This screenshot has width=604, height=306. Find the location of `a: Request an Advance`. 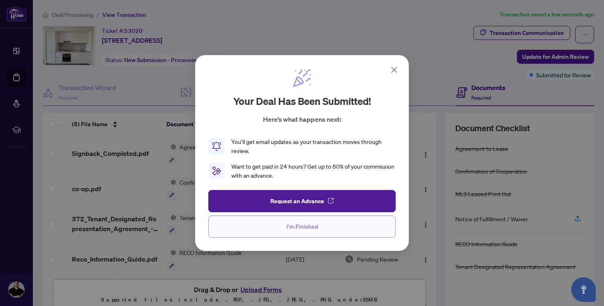

a: Request an Advance is located at coordinates (302, 201).